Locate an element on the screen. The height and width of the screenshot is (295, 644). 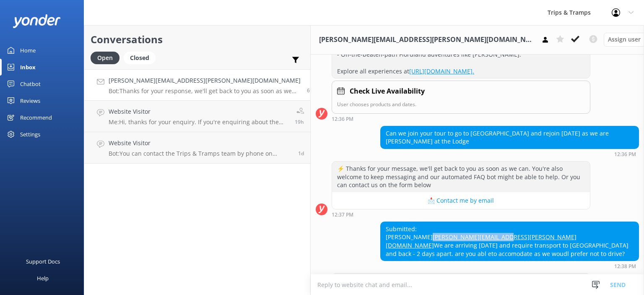
div: Sep 22 2025 12:38pm (UTC +12:00) Pacific/Auckland is located at coordinates (510, 266).